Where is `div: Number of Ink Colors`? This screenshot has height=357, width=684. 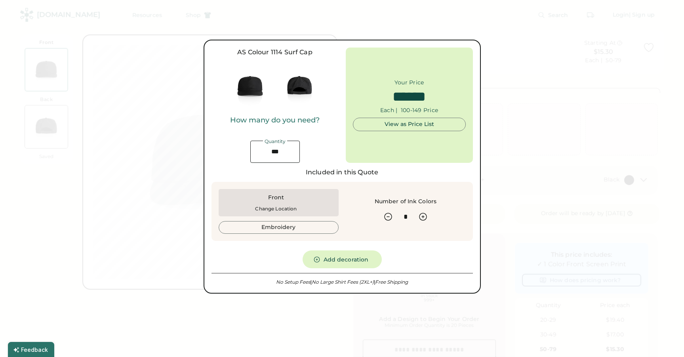 div: Number of Ink Colors is located at coordinates (405, 202).